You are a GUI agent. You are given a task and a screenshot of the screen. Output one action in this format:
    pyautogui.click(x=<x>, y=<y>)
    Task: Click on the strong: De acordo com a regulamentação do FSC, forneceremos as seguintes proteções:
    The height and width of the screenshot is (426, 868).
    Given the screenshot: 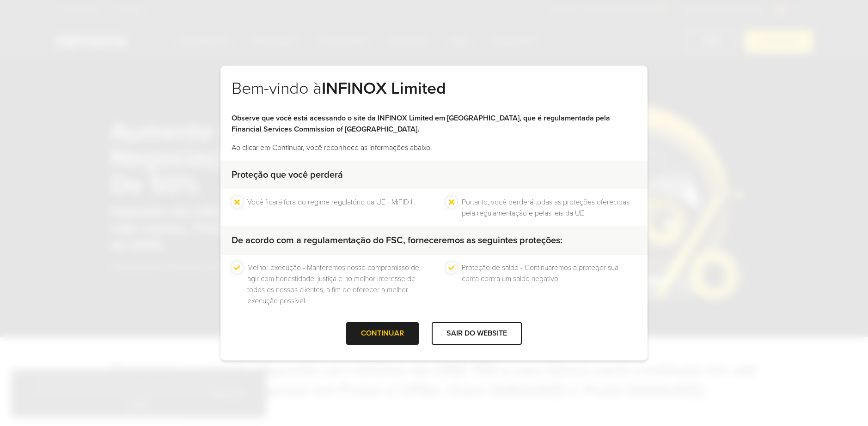 What is the action you would take?
    pyautogui.click(x=397, y=241)
    